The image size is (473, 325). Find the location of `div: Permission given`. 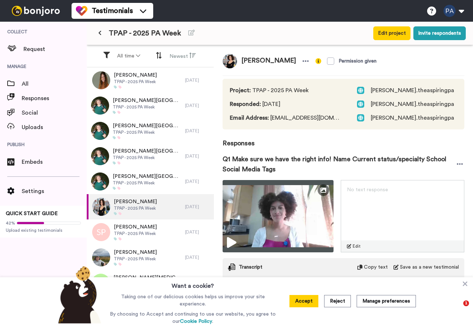

div: Permission given is located at coordinates (358, 61).